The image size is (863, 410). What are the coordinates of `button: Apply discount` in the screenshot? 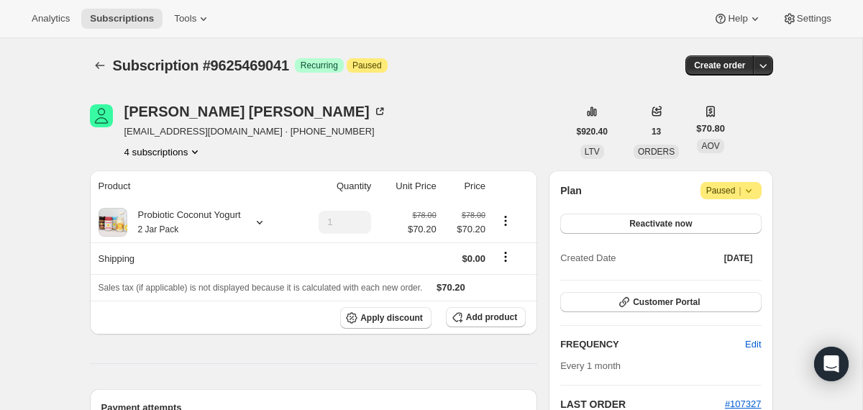 It's located at (386, 318).